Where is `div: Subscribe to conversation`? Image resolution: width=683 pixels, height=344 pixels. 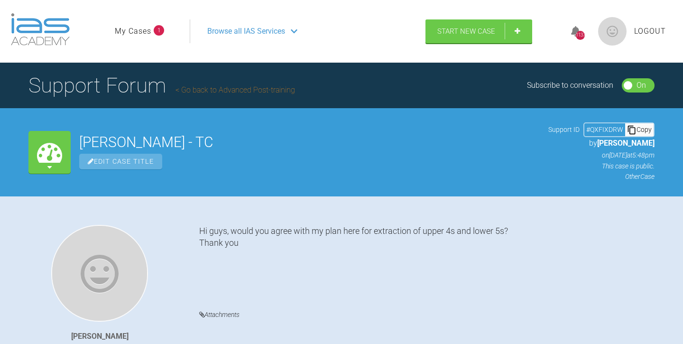 div: Subscribe to conversation is located at coordinates (571, 85).